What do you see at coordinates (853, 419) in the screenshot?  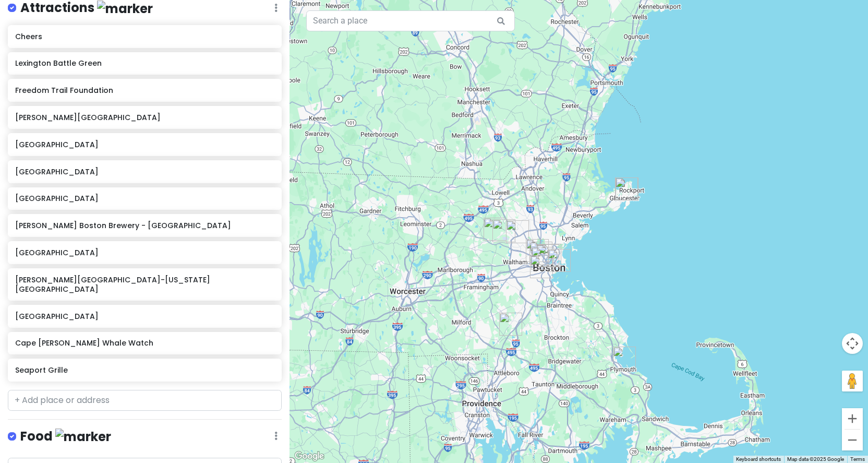 I see `button: Zoom in` at bounding box center [853, 419].